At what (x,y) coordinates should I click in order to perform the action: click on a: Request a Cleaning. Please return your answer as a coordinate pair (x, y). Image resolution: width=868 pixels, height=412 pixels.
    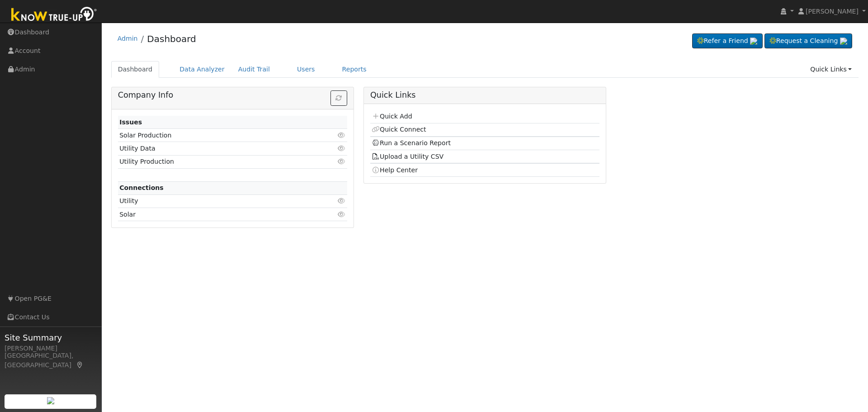
    Looking at the image, I should click on (808, 41).